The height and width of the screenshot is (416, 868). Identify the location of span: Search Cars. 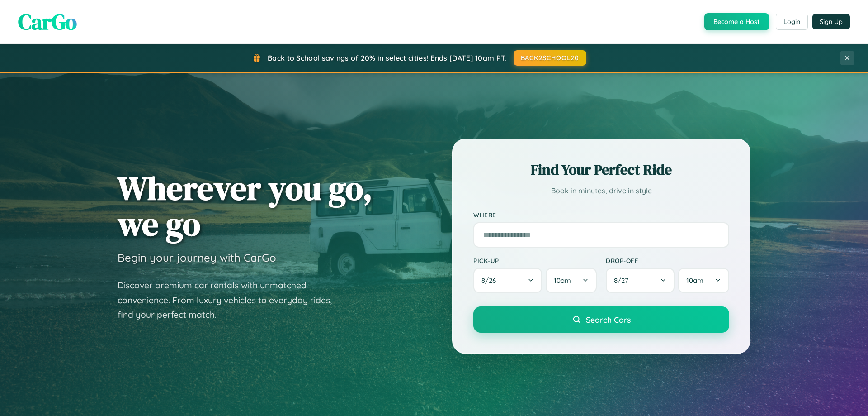
(608, 320).